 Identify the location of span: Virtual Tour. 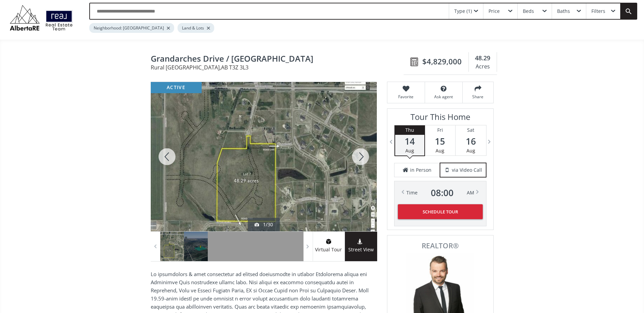
(328, 250).